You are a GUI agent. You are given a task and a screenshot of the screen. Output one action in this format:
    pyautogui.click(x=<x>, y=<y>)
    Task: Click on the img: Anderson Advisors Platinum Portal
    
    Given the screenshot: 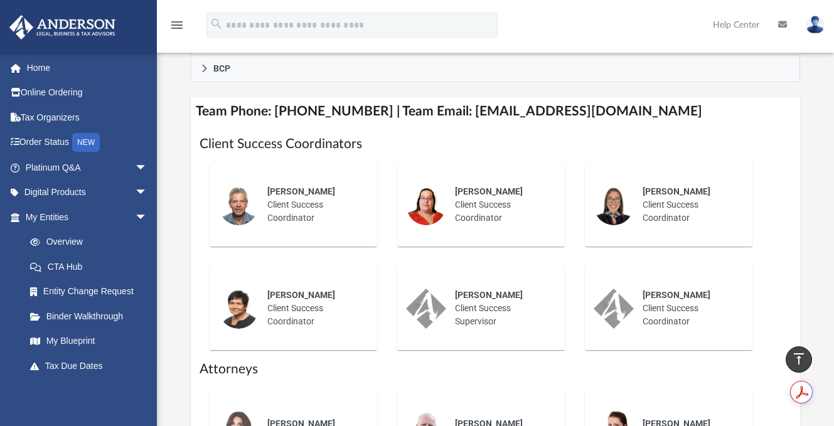 What is the action you would take?
    pyautogui.click(x=62, y=27)
    